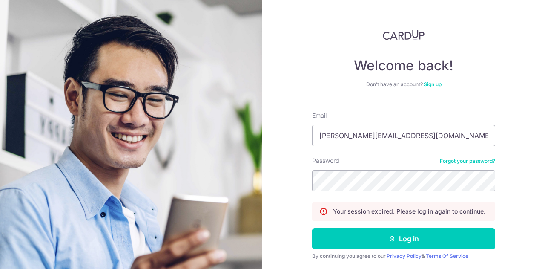 The height and width of the screenshot is (269, 545). What do you see at coordinates (404, 256) in the screenshot?
I see `div: By continuing you agree to our &` at bounding box center [404, 256].